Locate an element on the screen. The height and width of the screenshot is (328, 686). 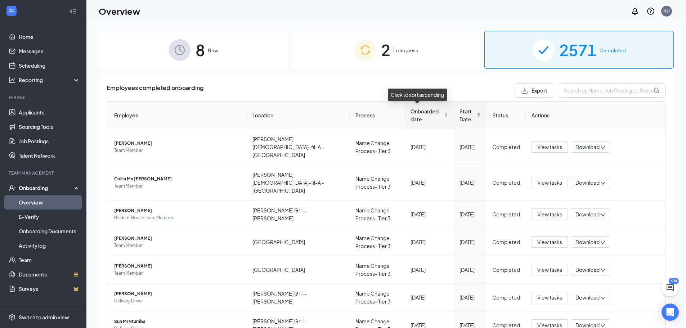
a: Activity log is located at coordinates (49, 246).